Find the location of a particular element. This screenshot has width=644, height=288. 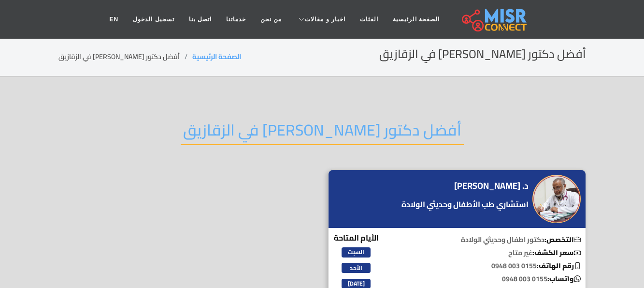

p: دكتور اطفال وحديثي الولادة is located at coordinates (490, 240).